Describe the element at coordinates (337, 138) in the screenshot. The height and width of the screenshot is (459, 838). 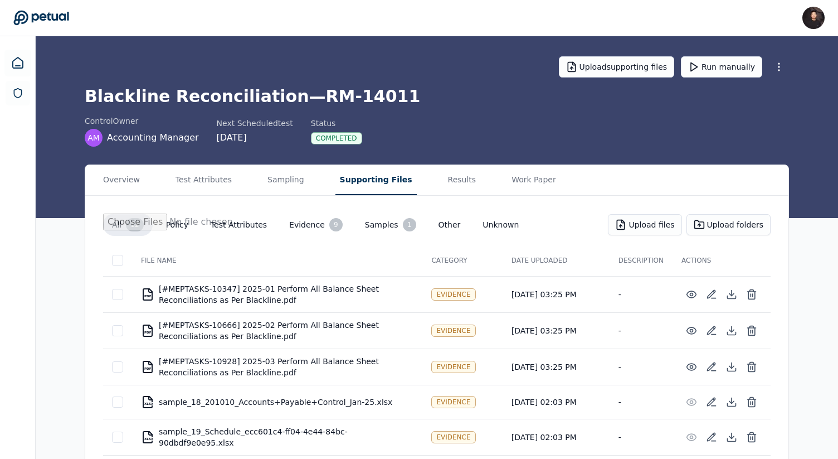
I see `div: Completed` at that location.